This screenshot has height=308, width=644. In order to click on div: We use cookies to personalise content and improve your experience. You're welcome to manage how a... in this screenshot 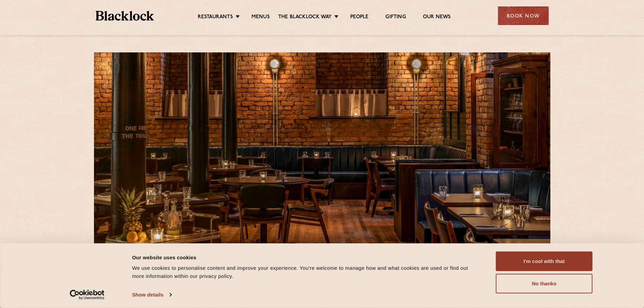, I will do `click(306, 272)`.